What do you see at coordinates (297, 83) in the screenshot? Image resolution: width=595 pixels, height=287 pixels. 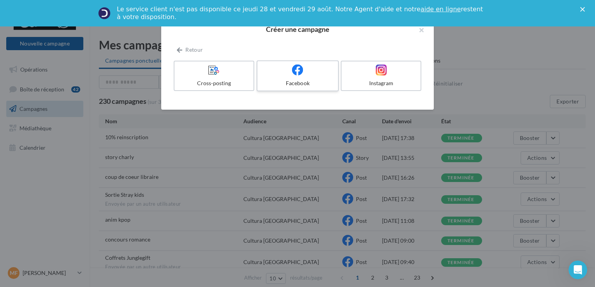 I see `div: Facebook` at bounding box center [297, 83].